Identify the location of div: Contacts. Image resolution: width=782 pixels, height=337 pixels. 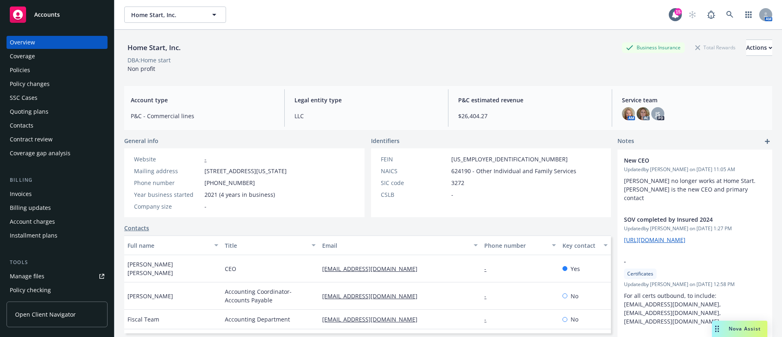
(22, 125).